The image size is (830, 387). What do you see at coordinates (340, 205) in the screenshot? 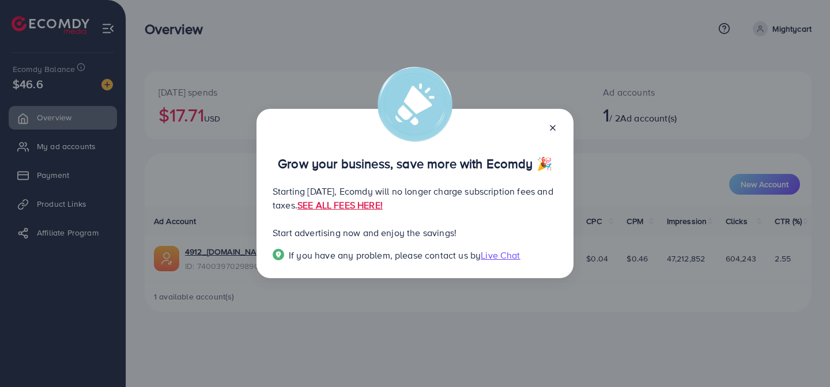
I see `a: SEE ALL FEES HERE!` at bounding box center [340, 205].